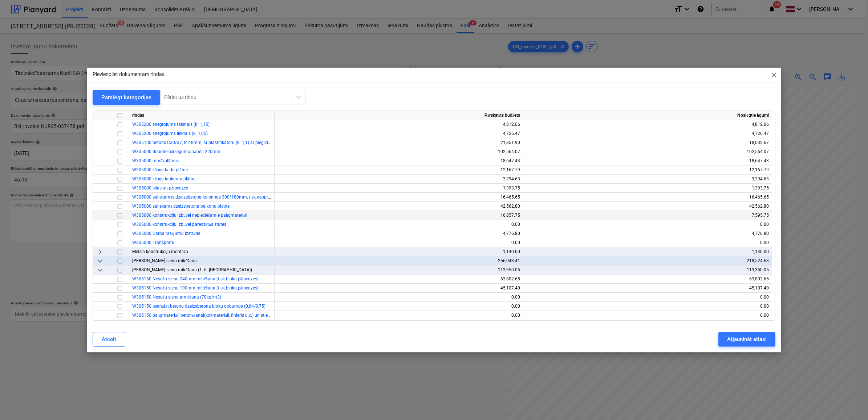 This screenshot has height=420, width=868. Describe the element at coordinates (215, 142) in the screenshot. I see `span: W305100 betons C30/37, fr.2-8mm, ar plastifikatoru (k=1,1) ar piegādi un sūknēšanu` at that location.